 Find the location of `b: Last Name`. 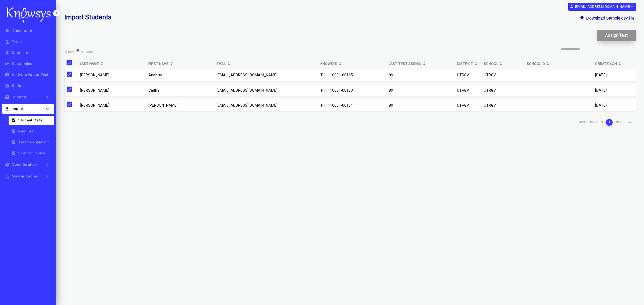

b: Last Name is located at coordinates (89, 64).